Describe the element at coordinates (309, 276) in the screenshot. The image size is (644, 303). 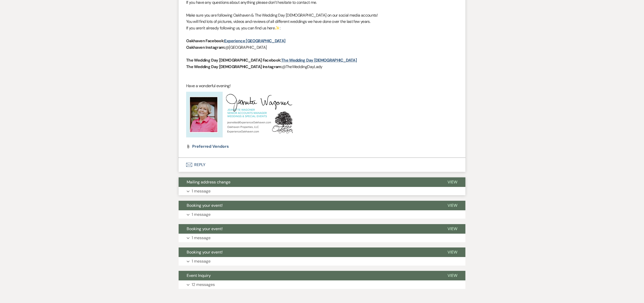
I see `button: Event Inquiry` at that location.